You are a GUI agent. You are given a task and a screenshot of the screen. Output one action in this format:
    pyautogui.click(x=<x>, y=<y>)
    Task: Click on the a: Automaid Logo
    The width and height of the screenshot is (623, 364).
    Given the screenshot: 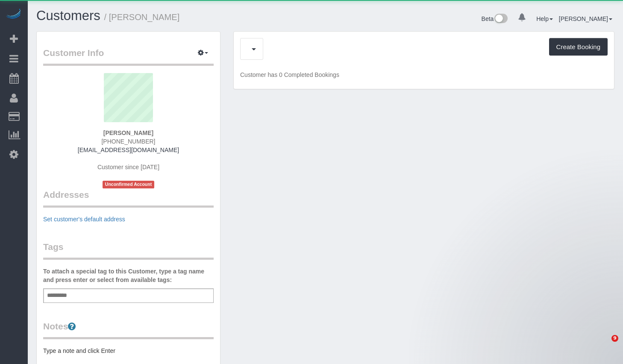 What is the action you would take?
    pyautogui.click(x=14, y=14)
    